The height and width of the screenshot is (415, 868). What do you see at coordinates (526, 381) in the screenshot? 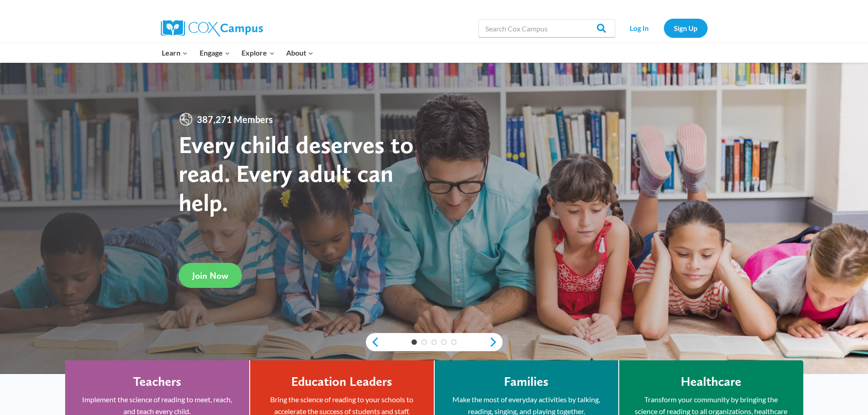
I see `h4: Families` at bounding box center [526, 381].